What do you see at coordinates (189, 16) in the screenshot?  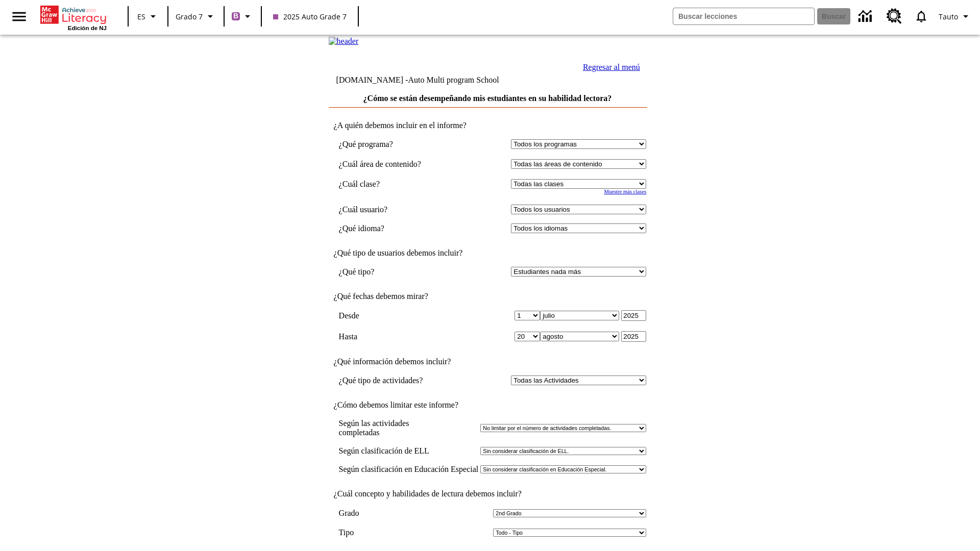 I see `span: Grado 7` at bounding box center [189, 16].